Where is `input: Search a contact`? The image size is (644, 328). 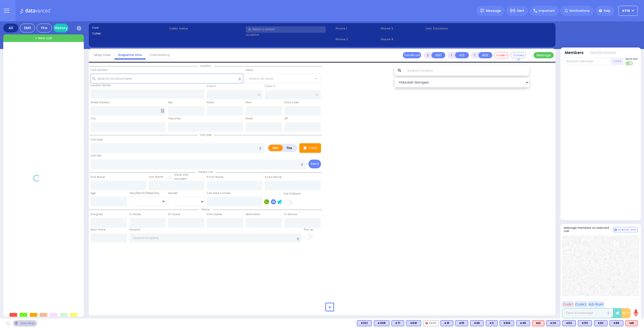
input: Search a contact is located at coordinates (286, 30).